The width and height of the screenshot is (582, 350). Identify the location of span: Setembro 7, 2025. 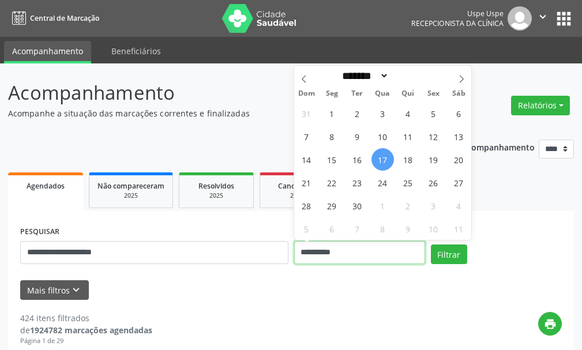
(306, 136).